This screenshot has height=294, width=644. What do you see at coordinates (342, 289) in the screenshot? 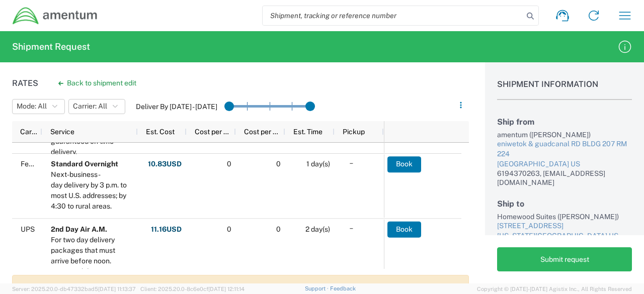
I see `a: Feedback` at bounding box center [342, 289].